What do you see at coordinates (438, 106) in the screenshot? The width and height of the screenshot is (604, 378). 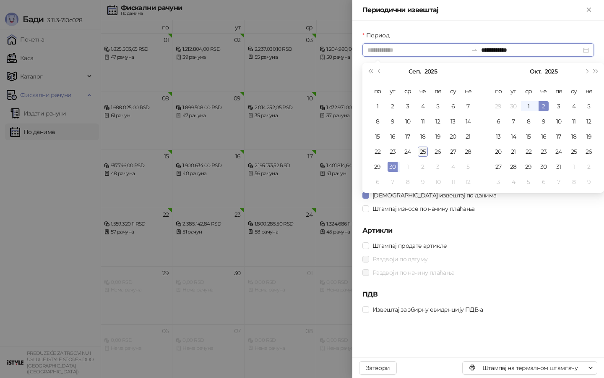 I see `td: 2025-09-05` at bounding box center [438, 106].